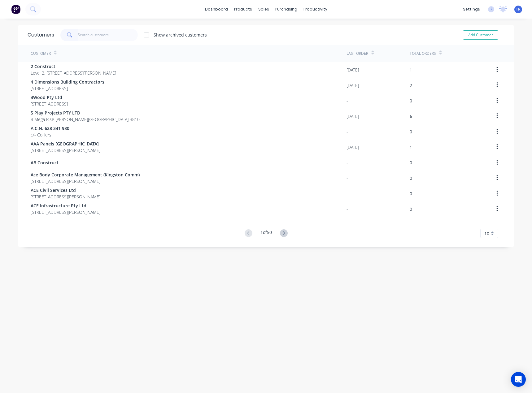 Image resolution: width=532 pixels, height=393 pixels. What do you see at coordinates (85, 113) in the screenshot?
I see `span: 5 Play Projects PTY LTD` at bounding box center [85, 113].